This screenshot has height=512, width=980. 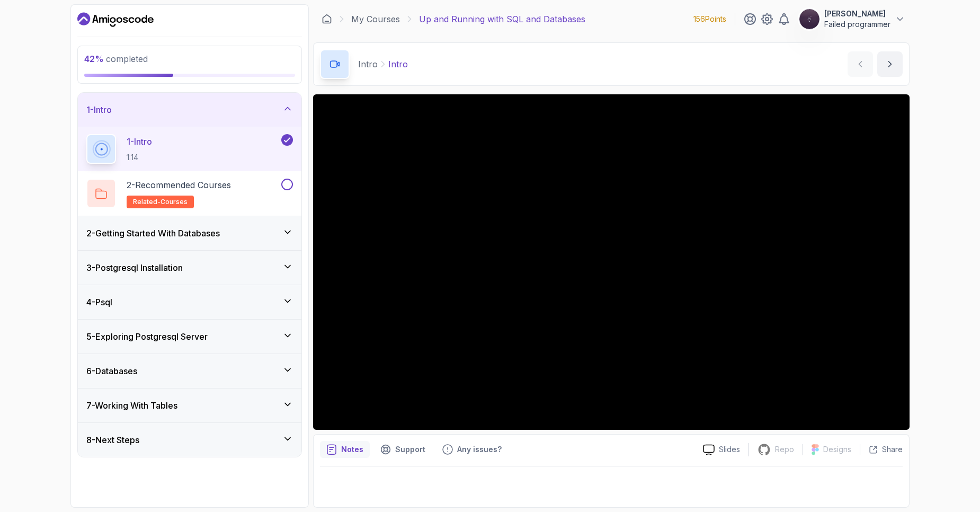 I want to click on p: Slides, so click(x=729, y=449).